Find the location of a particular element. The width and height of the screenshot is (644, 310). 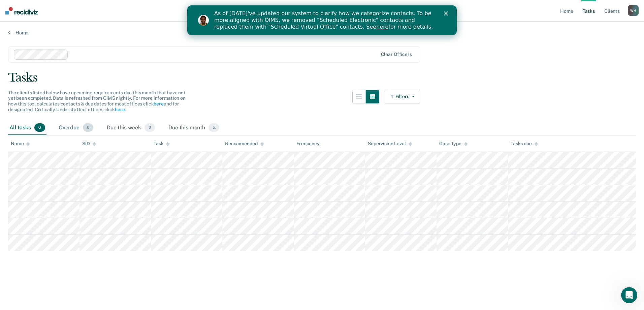

div: Due this week0 is located at coordinates (130, 128).